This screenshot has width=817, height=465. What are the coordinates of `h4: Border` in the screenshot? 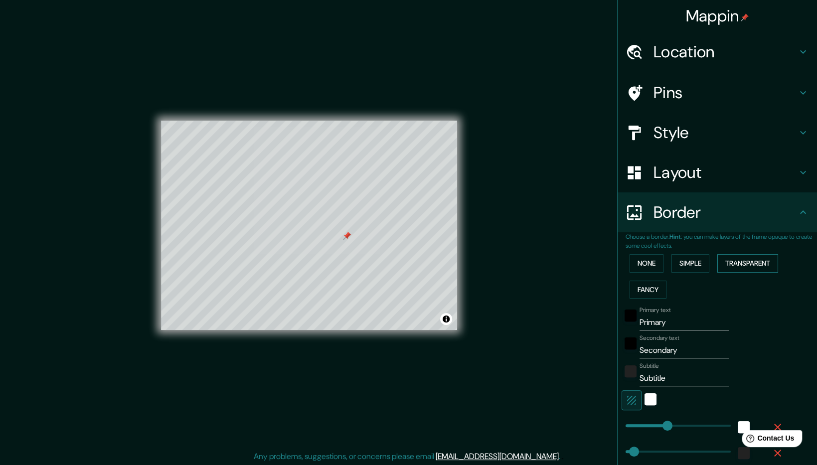 It's located at (725, 212).